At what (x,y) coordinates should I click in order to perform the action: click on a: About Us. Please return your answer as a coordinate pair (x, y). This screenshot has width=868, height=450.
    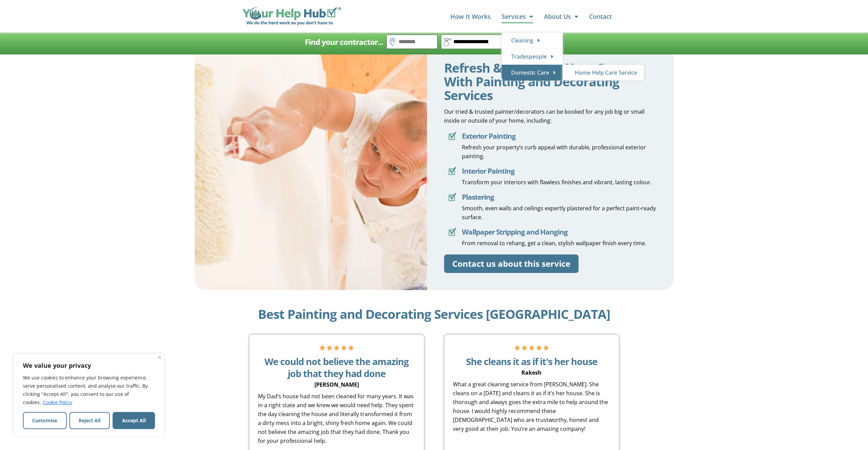
    Looking at the image, I should click on (561, 16).